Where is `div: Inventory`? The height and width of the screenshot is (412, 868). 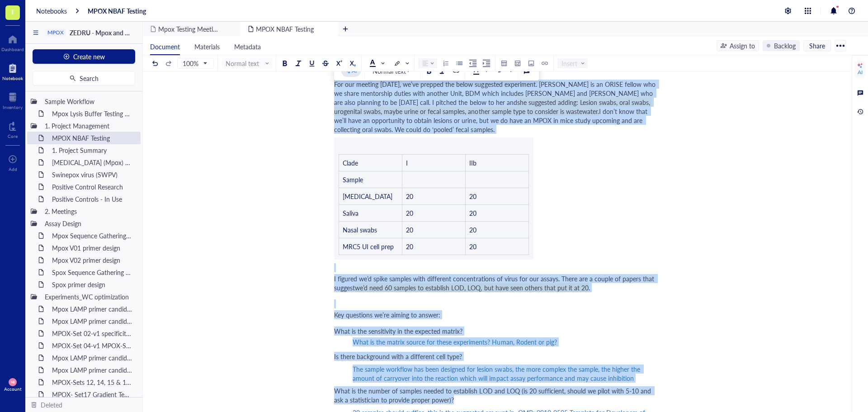
div: Inventory is located at coordinates (13, 107).